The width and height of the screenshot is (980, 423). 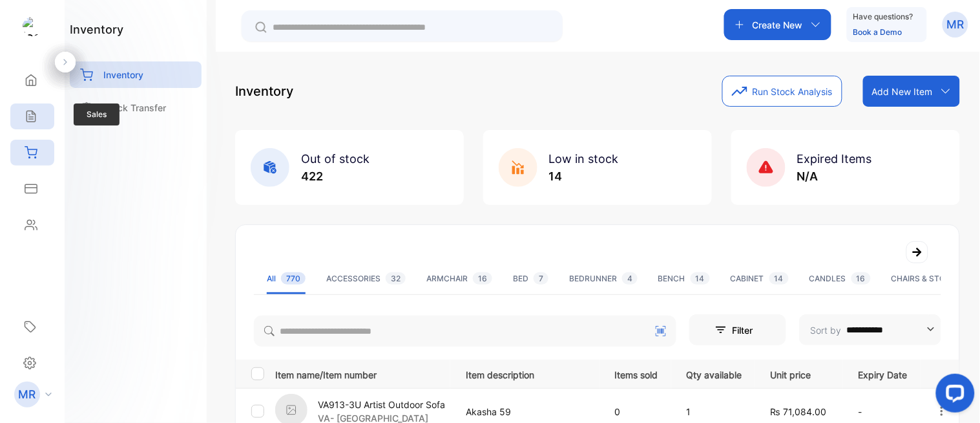 What do you see at coordinates (778, 25) in the screenshot?
I see `p: Create New` at bounding box center [778, 25].